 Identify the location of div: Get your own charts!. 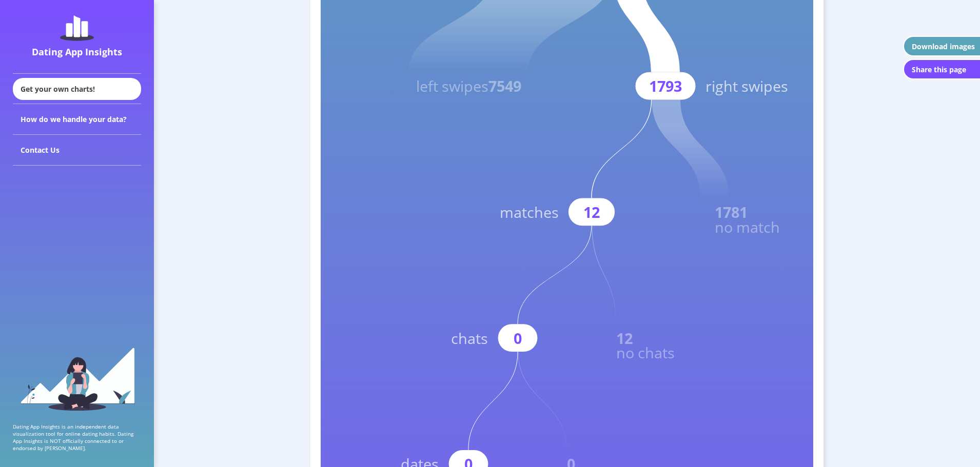
(77, 89).